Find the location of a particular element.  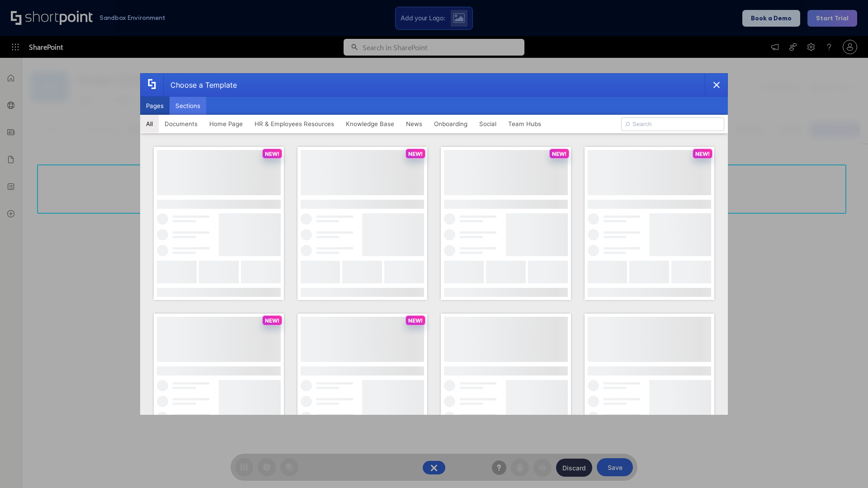

button: All is located at coordinates (149, 124).